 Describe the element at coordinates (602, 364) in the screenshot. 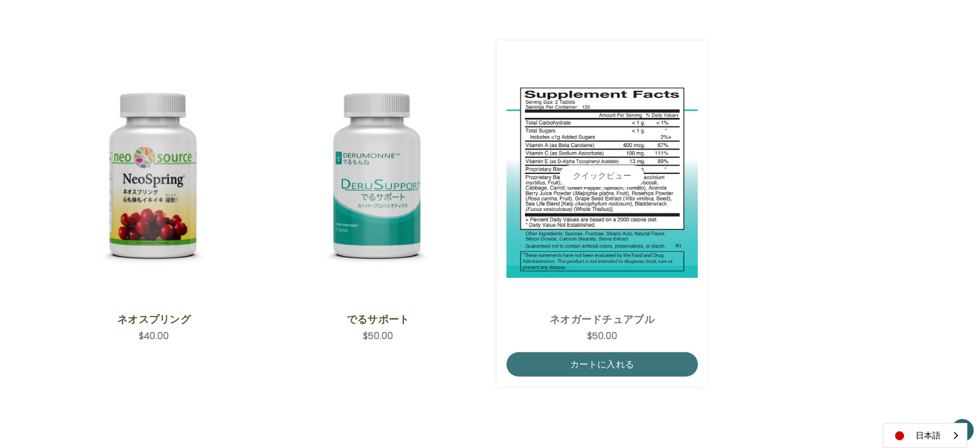

I see `a: カートに入れる` at that location.